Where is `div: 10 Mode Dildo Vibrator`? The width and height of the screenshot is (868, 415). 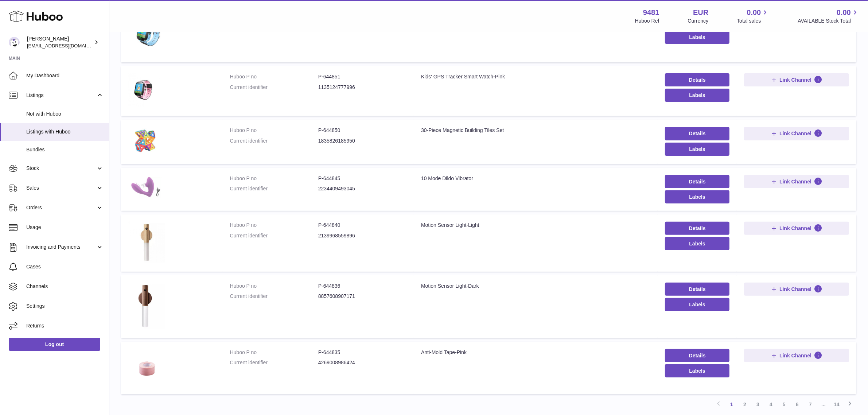 div: 10 Mode Dildo Vibrator is located at coordinates (535, 178).